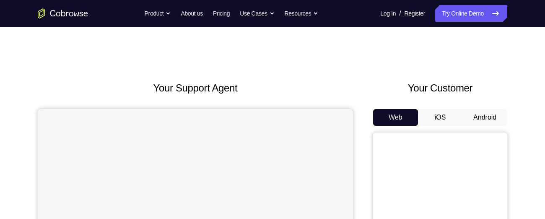  I want to click on a: Log In, so click(388, 13).